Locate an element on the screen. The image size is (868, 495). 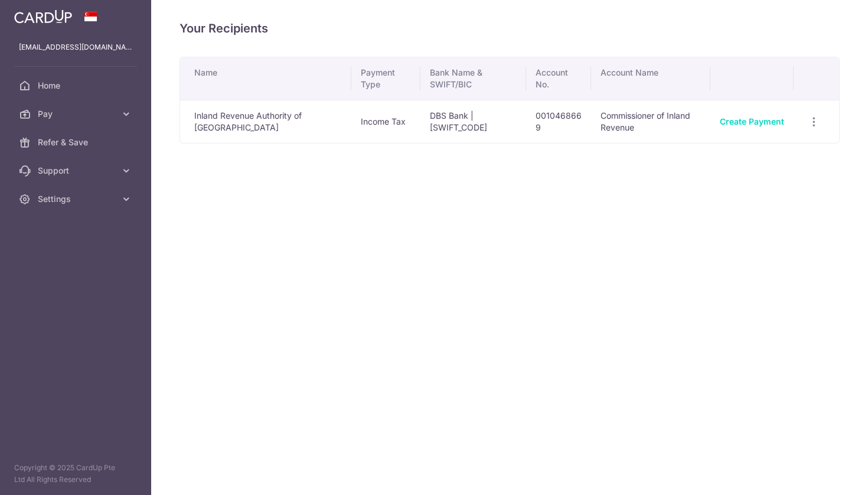
h4: Your Recipients is located at coordinates (509, 28).